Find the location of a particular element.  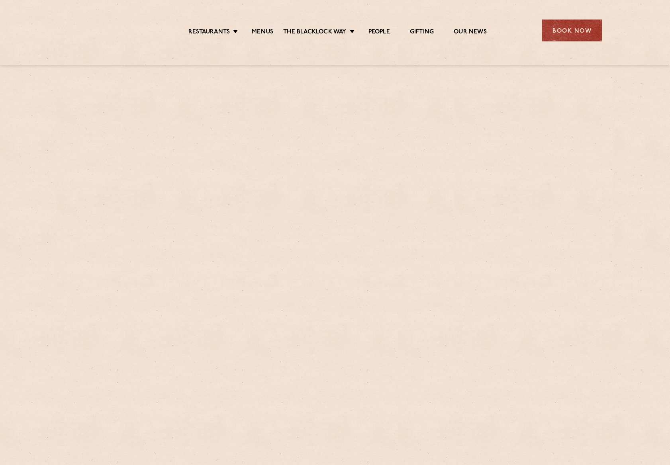

a: Restaurants is located at coordinates (209, 33).